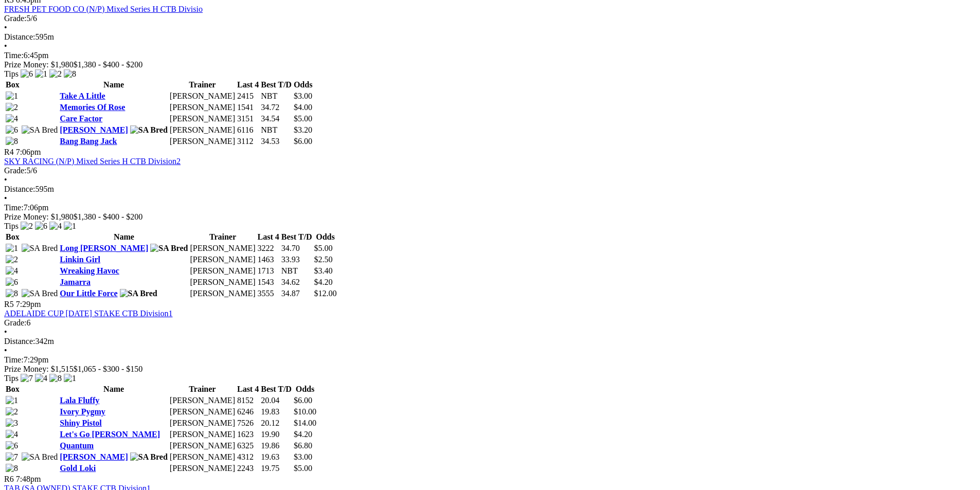  I want to click on a: Lala Fluffy, so click(79, 400).